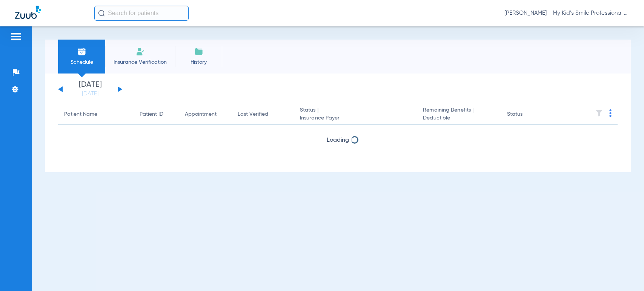 This screenshot has width=644, height=291. Describe the element at coordinates (82, 62) in the screenshot. I see `span: Schedule` at that location.